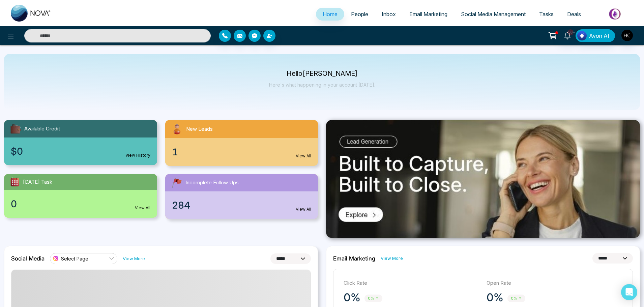 The image size is (644, 307). What do you see at coordinates (330, 15) in the screenshot?
I see `a: Home` at bounding box center [330, 15].